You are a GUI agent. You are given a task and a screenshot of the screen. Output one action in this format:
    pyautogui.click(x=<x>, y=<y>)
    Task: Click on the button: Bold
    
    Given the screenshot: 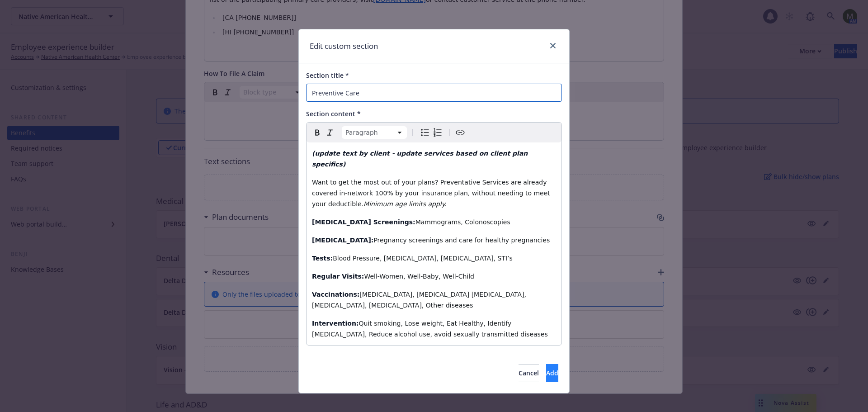 What is the action you would take?
    pyautogui.click(x=318, y=132)
    